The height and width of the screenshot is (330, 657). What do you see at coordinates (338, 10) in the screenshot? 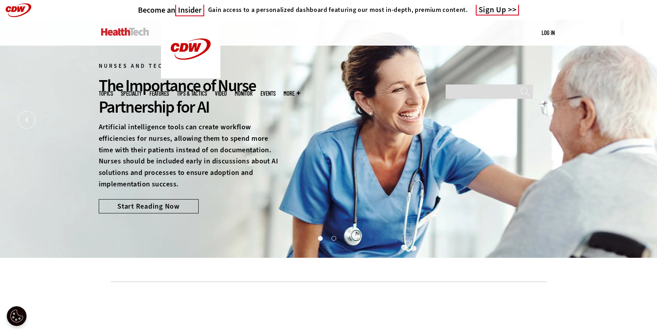
I see `h4: Gain access to a personalized dashboard featuring our most in-depth, premium content.` at bounding box center [338, 10].